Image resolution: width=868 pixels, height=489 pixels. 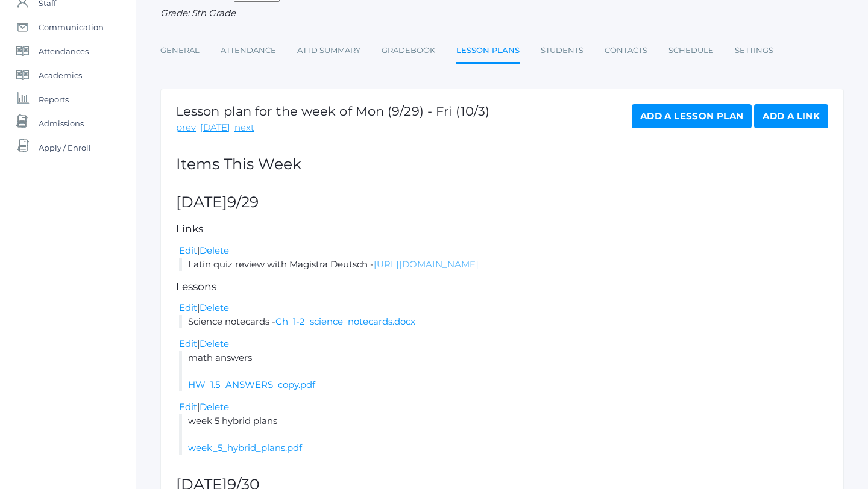 What do you see at coordinates (248, 50) in the screenshot?
I see `a: Attendance` at bounding box center [248, 50].